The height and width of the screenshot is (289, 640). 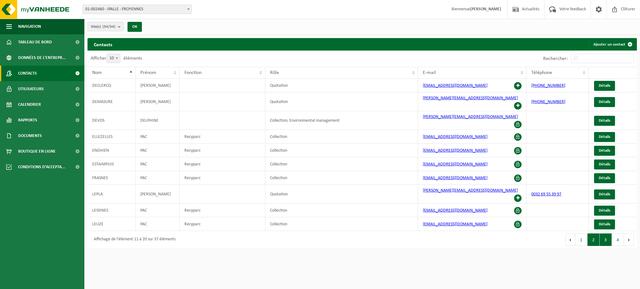 I want to click on td: LESSINES, so click(x=112, y=211).